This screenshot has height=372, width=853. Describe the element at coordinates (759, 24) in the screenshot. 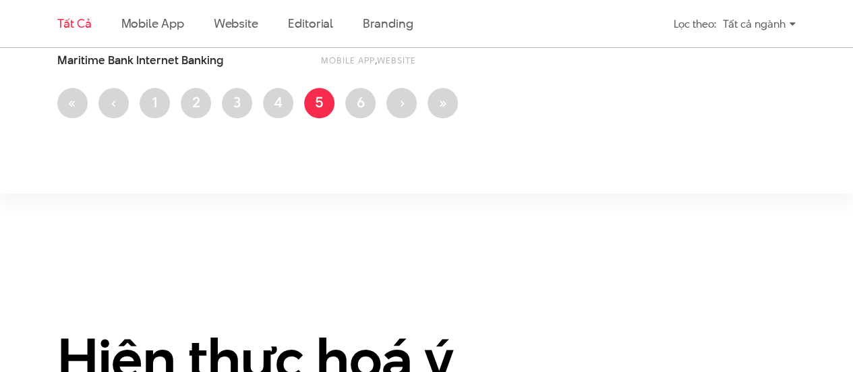

I see `div: Tất cả ngành` at that location.